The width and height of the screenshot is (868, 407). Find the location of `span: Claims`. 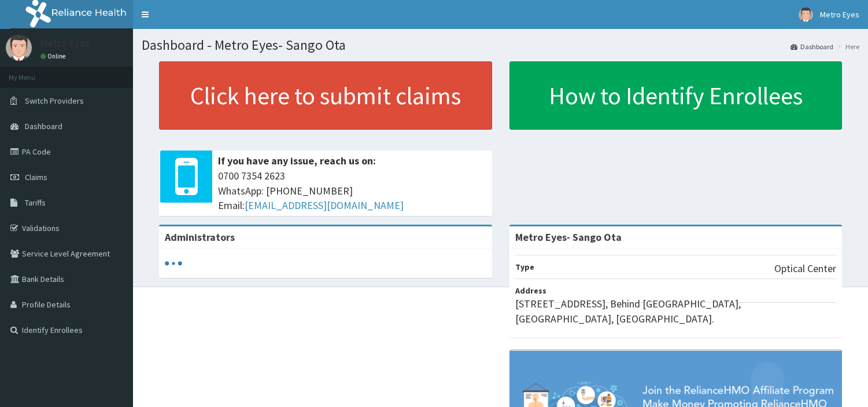

span: Claims is located at coordinates (36, 177).